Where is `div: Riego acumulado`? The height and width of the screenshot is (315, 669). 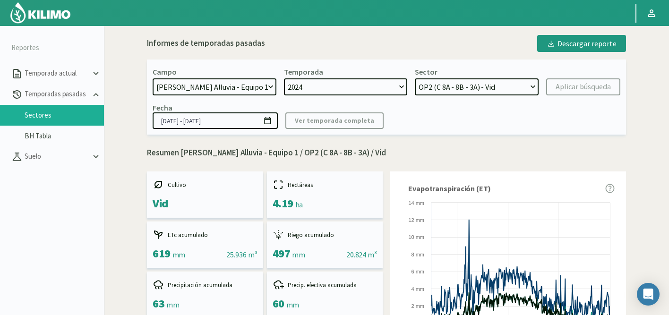 div: Riego acumulado is located at coordinates (325, 235).